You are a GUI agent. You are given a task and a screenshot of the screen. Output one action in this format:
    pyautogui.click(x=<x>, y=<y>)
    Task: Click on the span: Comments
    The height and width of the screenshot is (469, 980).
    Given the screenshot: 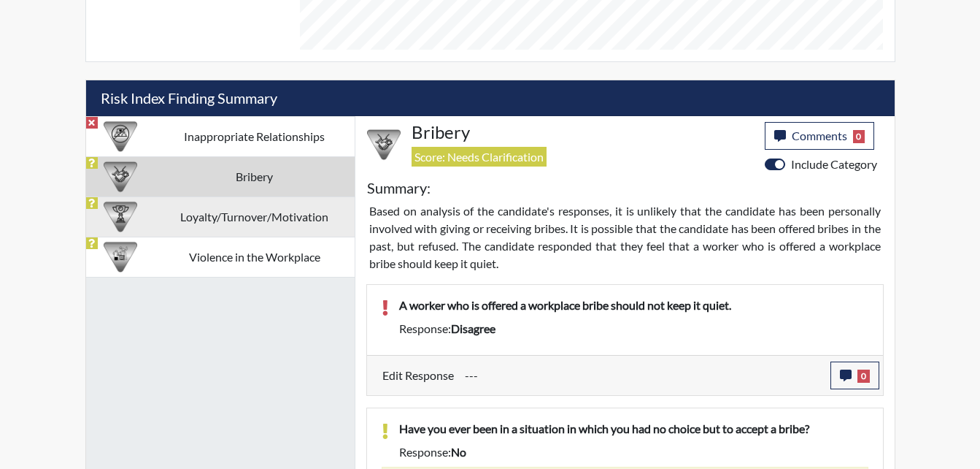 What is the action you would take?
    pyautogui.click(x=820, y=135)
    